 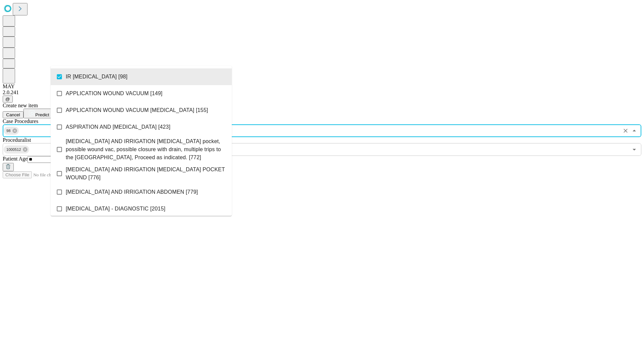 I want to click on button: Cancel, so click(x=13, y=115).